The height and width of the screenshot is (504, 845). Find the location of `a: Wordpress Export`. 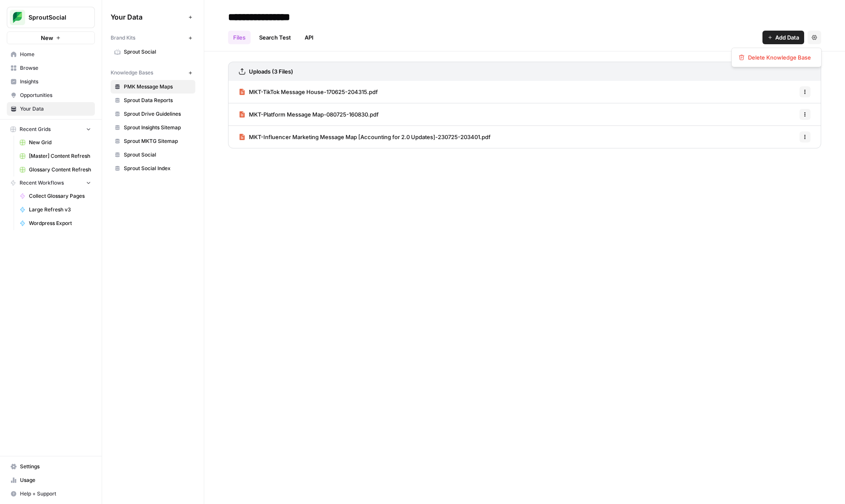

a: Wordpress Export is located at coordinates (55, 223).